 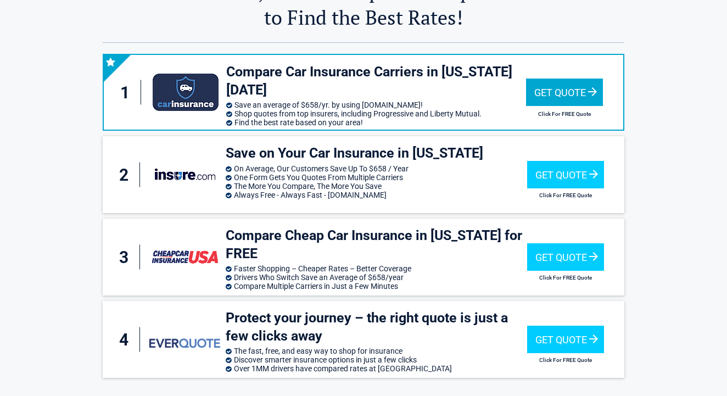 I want to click on li: Shop quotes from top insurers, including Progressive and Liberty Mutual., so click(x=376, y=114).